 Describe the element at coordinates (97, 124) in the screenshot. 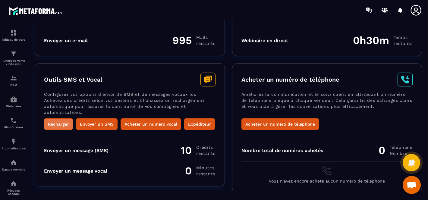

I see `button: Envoyer un SMS` at that location.